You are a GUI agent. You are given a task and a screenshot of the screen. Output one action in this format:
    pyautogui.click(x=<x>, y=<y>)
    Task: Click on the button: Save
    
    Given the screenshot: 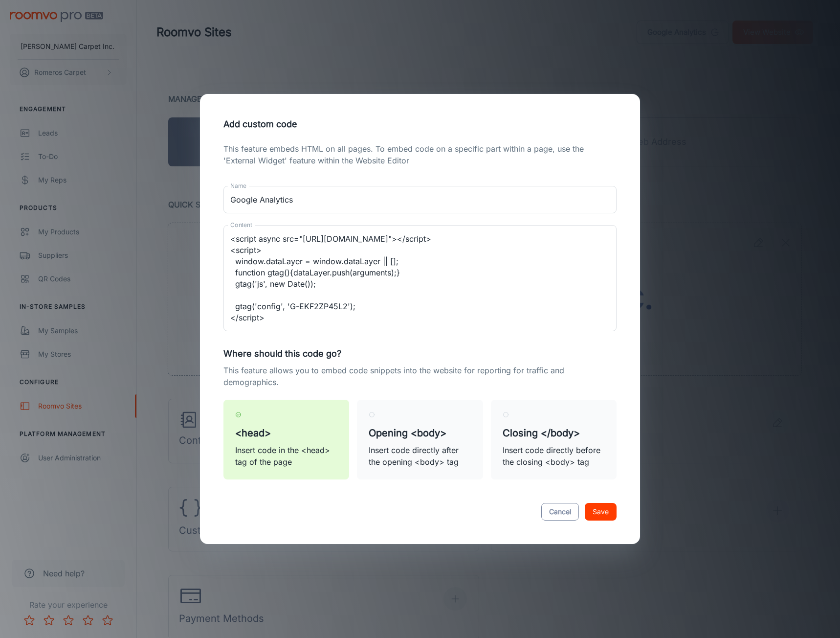 What is the action you would take?
    pyautogui.click(x=600, y=511)
    